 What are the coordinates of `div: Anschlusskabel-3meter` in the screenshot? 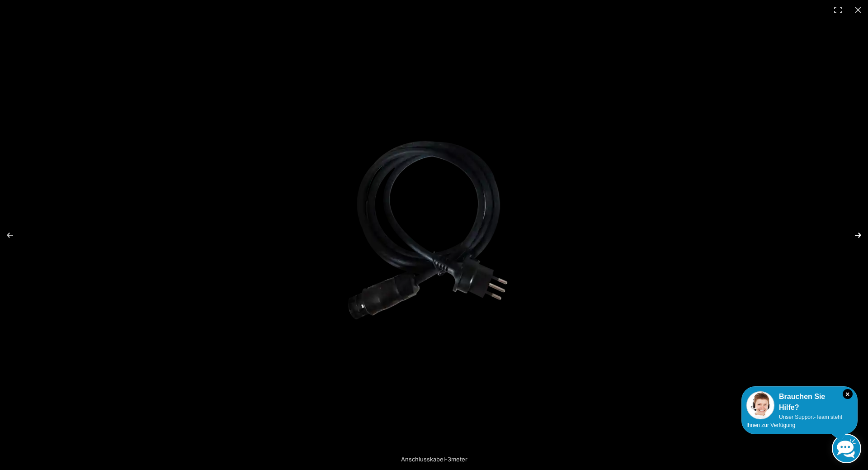 It's located at (434, 459).